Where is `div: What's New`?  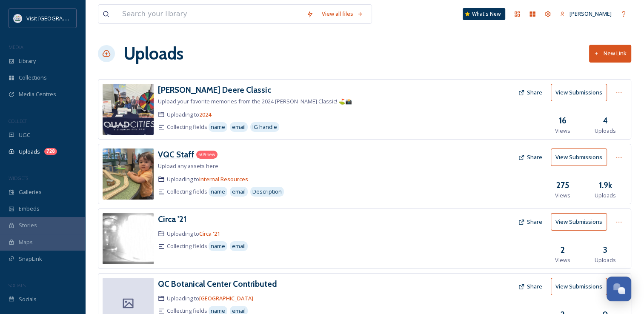
div: What's New is located at coordinates (484, 14).